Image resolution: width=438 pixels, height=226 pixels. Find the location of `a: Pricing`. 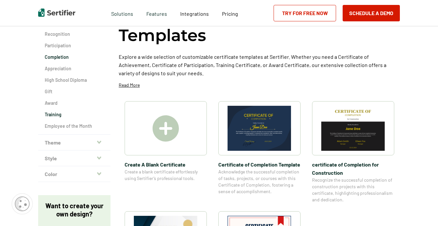

a: Pricing is located at coordinates (230, 13).